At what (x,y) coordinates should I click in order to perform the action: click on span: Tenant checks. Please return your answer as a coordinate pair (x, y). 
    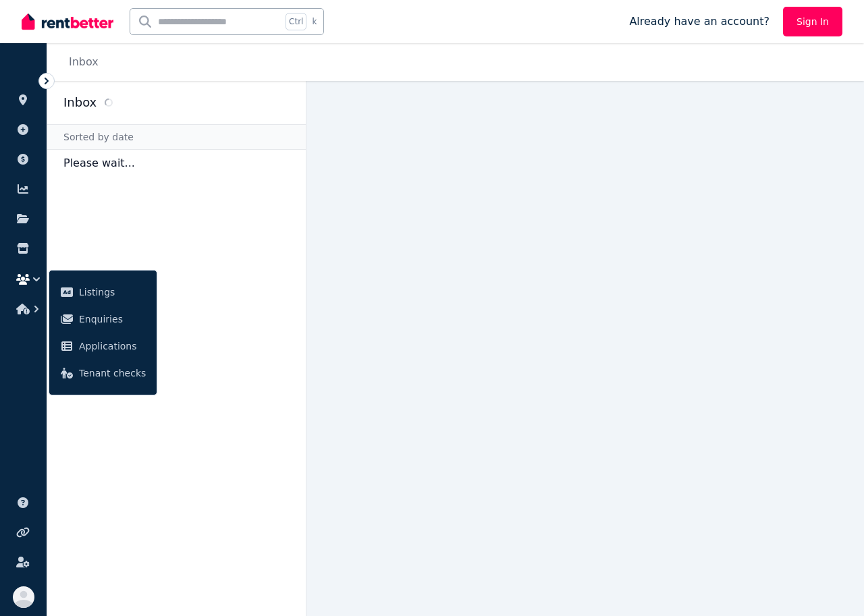
    Looking at the image, I should click on (112, 373).